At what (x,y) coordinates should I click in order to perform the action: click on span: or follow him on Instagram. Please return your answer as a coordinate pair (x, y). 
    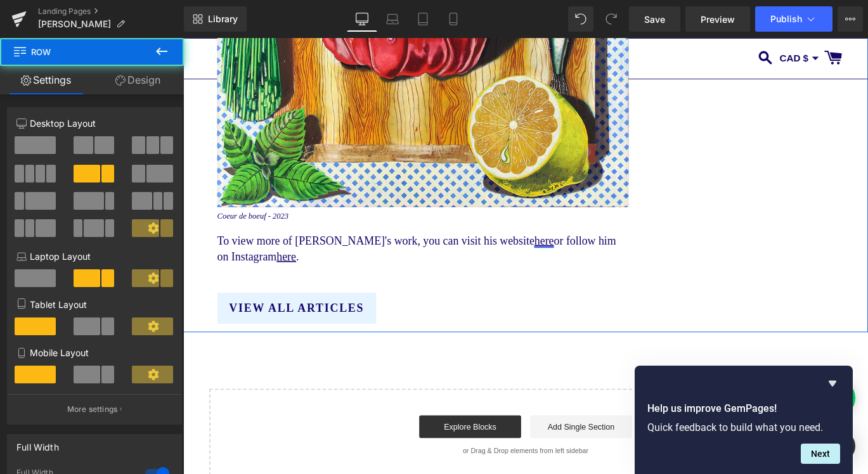
    Looking at the image, I should click on (261, 236).